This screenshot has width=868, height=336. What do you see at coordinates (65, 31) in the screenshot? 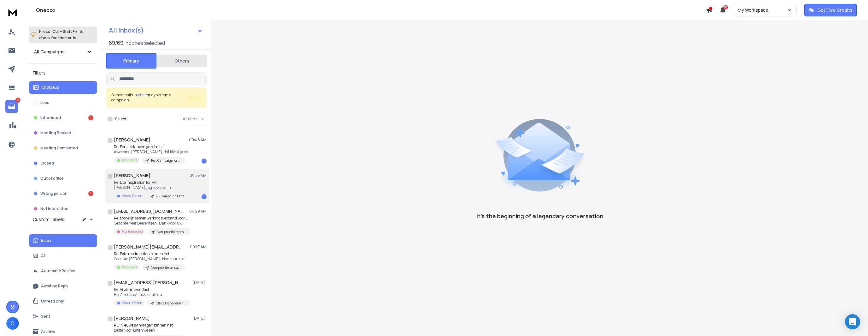
I see `span: Ctrl + Shift + k` at bounding box center [65, 31].